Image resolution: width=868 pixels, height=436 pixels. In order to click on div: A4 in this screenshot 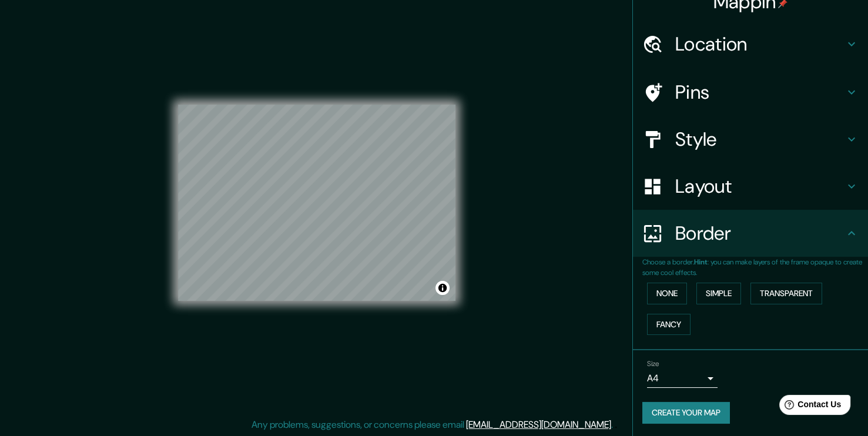, I will do `click(682, 378)`.